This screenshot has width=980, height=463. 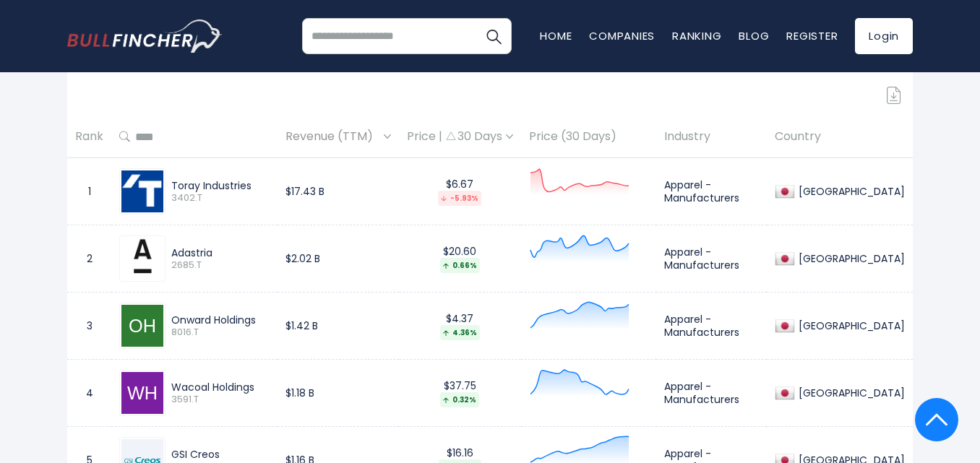 I want to click on div: 0.32%, so click(x=460, y=400).